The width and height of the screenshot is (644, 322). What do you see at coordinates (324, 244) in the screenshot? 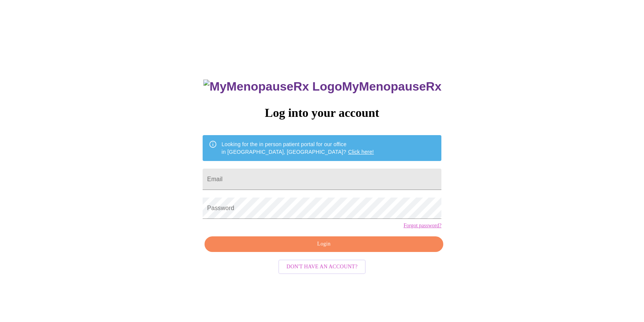
I see `span: Login` at bounding box center [324, 244].